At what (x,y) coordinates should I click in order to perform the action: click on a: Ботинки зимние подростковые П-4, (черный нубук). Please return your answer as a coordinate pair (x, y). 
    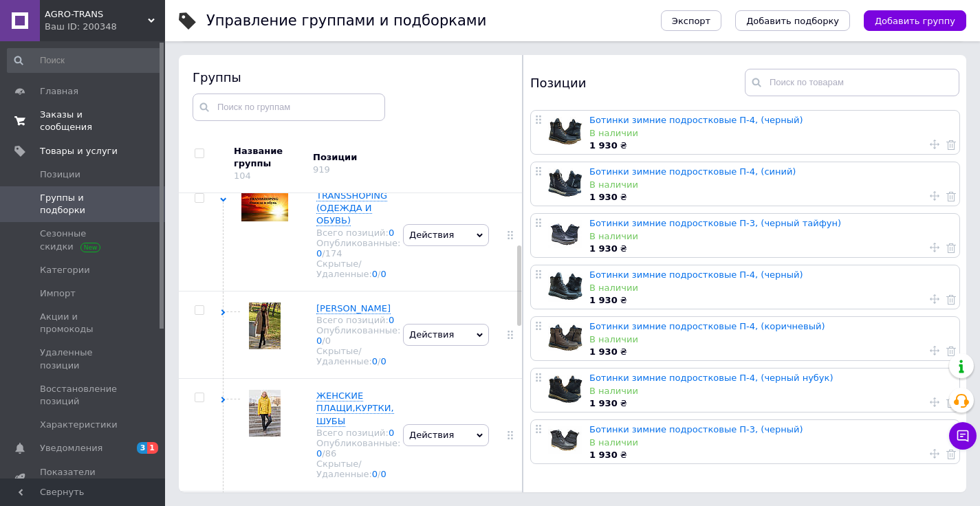
    Looking at the image, I should click on (711, 377).